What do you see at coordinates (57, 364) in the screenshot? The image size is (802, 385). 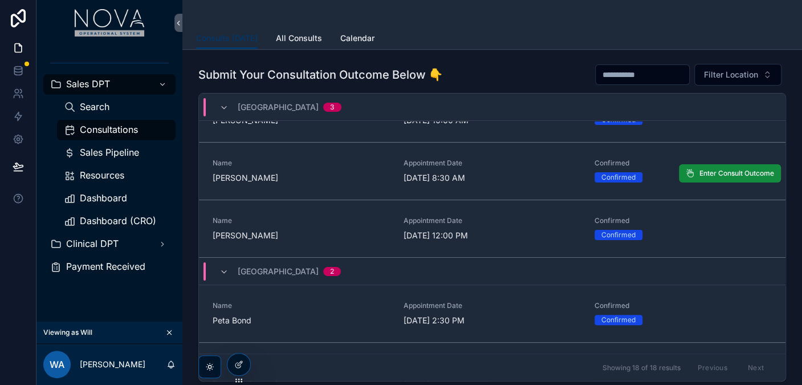 I see `span: WA` at bounding box center [57, 364].